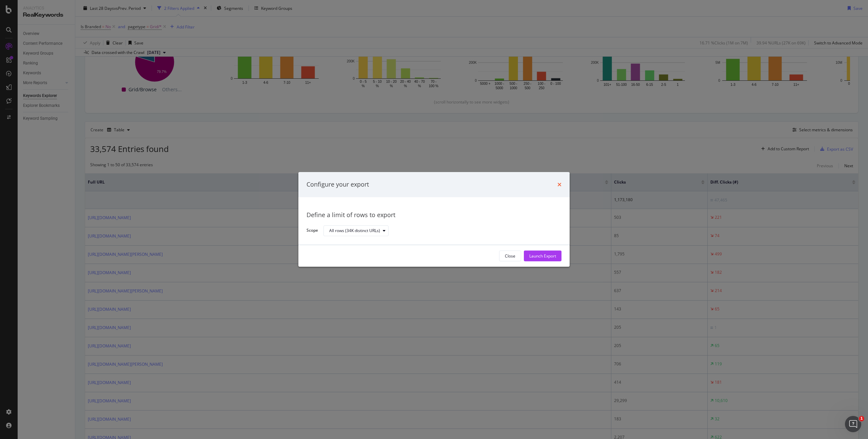 The width and height of the screenshot is (868, 439). I want to click on div: modal, so click(434, 219).